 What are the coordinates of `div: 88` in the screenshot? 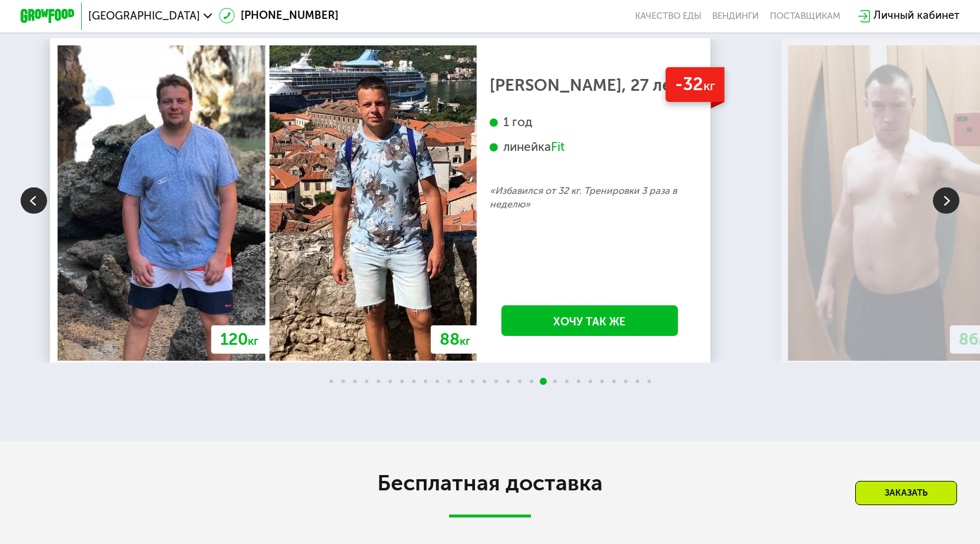 It's located at (455, 340).